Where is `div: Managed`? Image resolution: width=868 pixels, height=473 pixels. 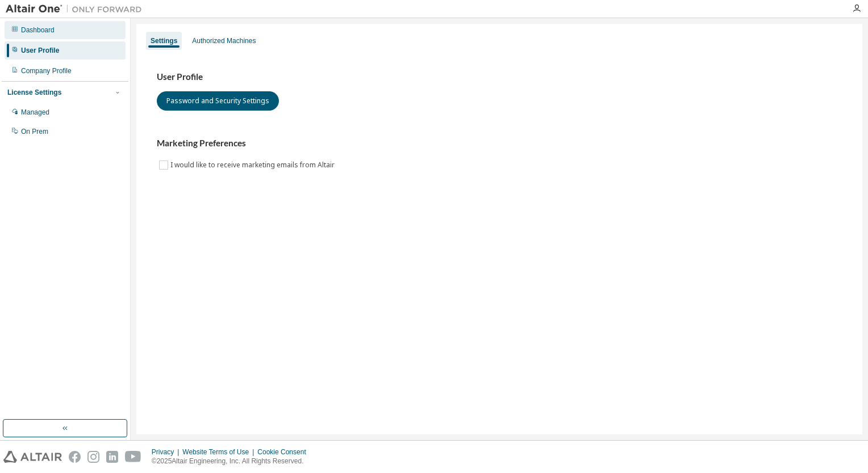 div: Managed is located at coordinates (35, 113).